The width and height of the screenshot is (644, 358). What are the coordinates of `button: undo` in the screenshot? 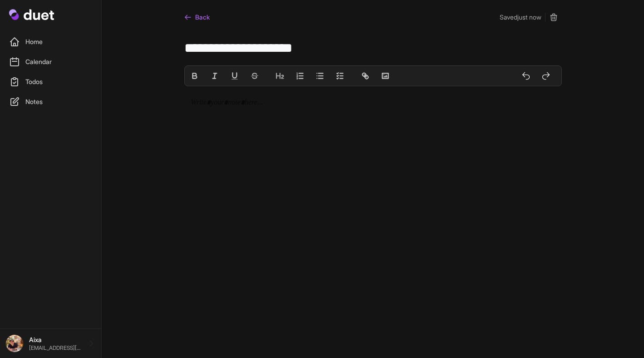 It's located at (526, 76).